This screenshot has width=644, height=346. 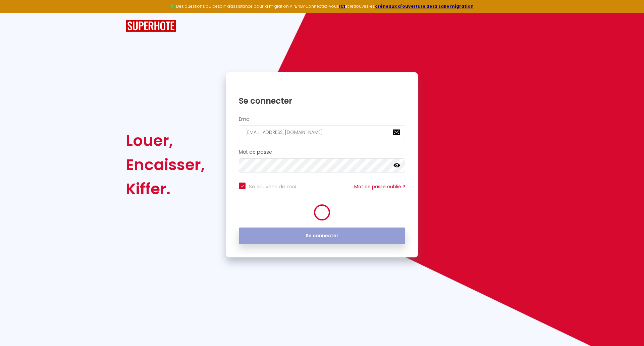 I want to click on div: Louer,, so click(x=165, y=141).